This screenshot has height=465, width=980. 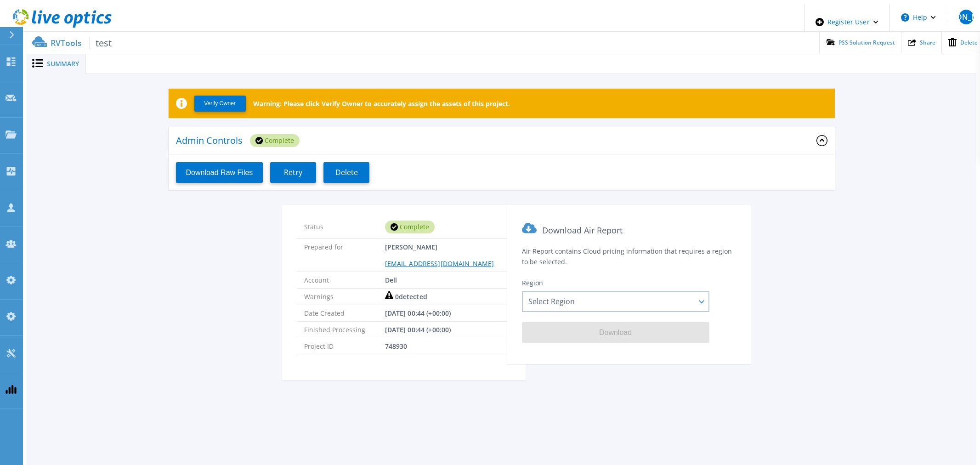 I want to click on span: PSS Solution Request, so click(x=867, y=43).